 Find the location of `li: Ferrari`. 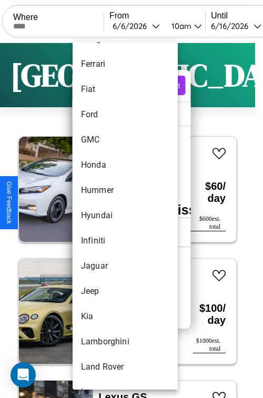

li: Ferrari is located at coordinates (125, 64).